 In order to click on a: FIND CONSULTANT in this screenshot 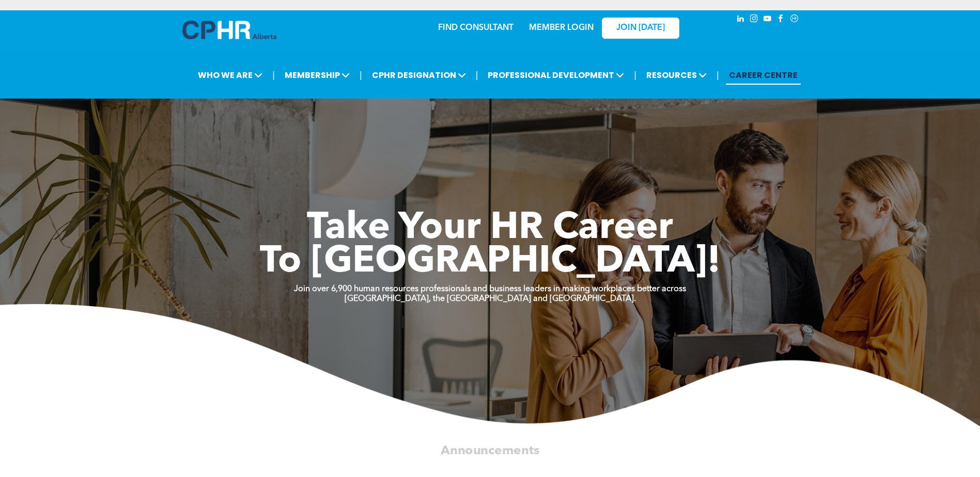, I will do `click(476, 28)`.